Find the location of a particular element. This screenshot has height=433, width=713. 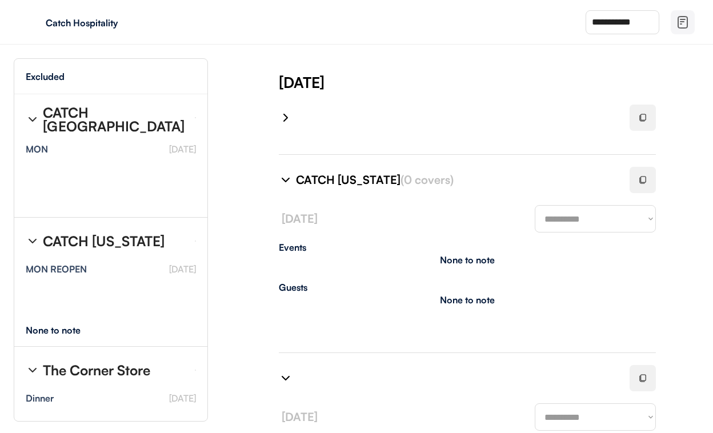

div: The Corner Store is located at coordinates (97, 370).